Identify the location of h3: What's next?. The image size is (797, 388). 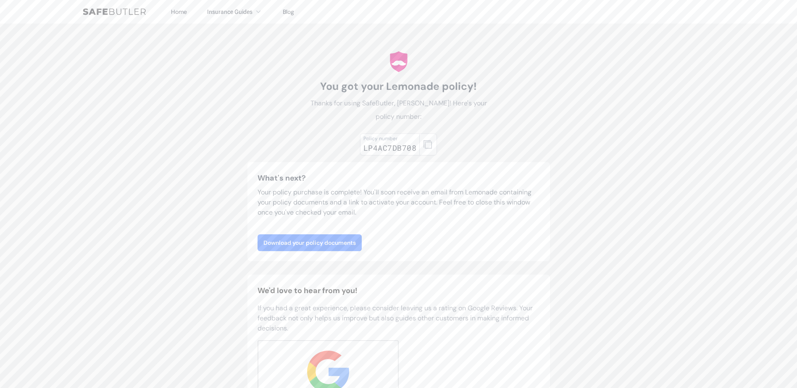
(399, 178).